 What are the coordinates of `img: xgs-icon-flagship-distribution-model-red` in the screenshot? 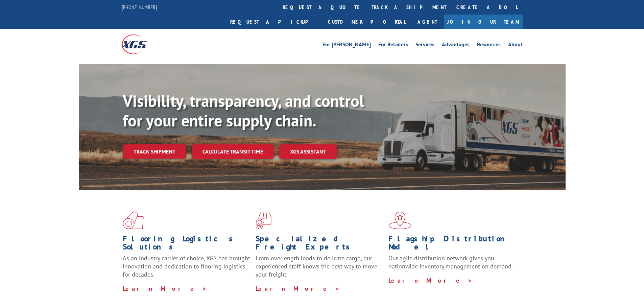 It's located at (400, 221).